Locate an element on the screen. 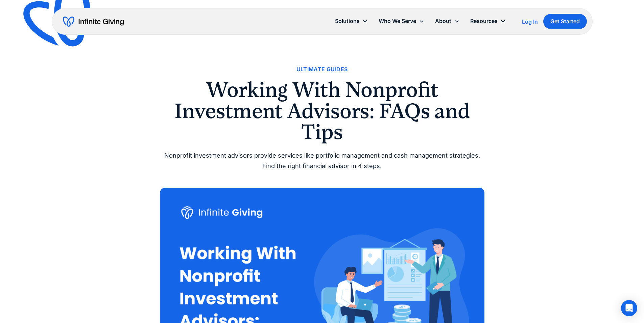 The width and height of the screenshot is (644, 323). a: home is located at coordinates (93, 22).